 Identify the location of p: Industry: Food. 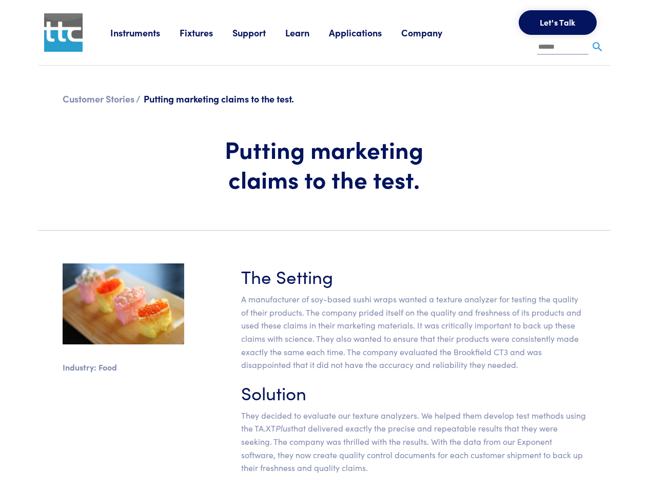
(123, 368).